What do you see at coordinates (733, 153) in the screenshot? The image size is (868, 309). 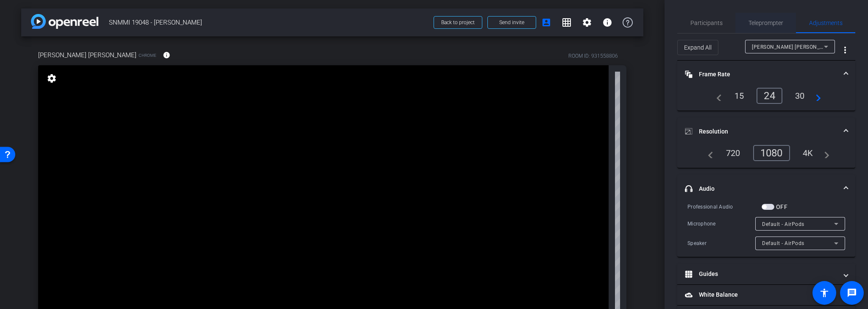 I see `div: 720` at bounding box center [733, 153].